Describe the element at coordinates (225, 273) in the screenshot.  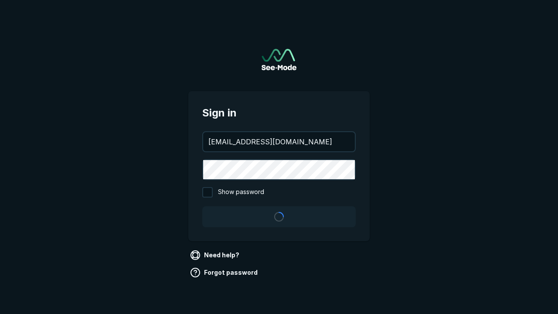
I see `a: Forgot password` at that location.